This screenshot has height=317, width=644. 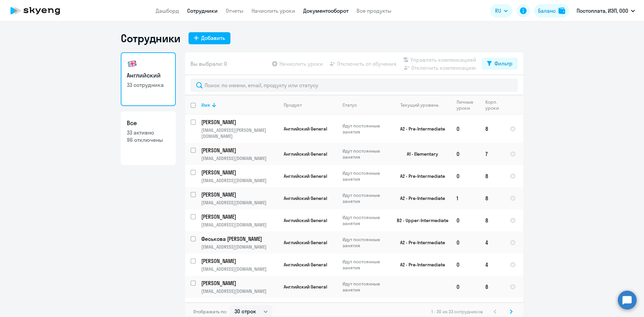 I want to click on a: Документооборот, so click(x=326, y=11).